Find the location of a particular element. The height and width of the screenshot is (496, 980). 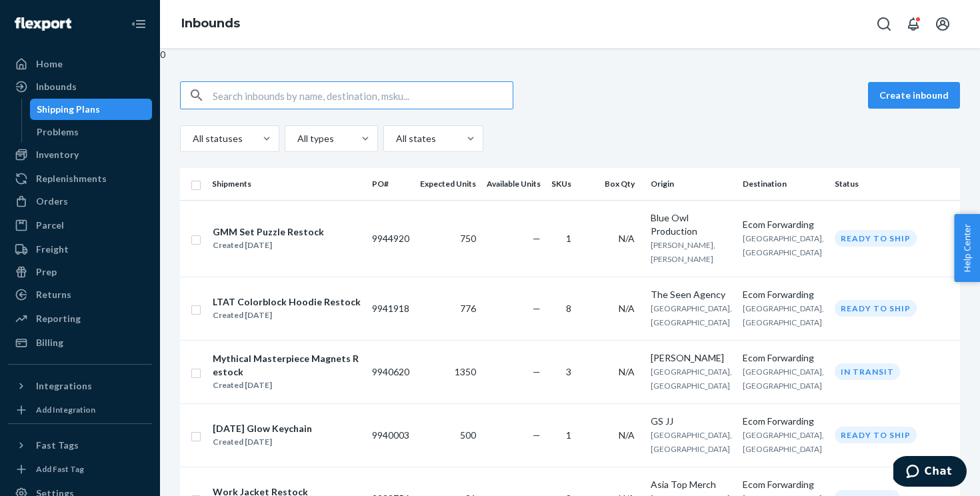

div: Asia Top Merch is located at coordinates (691, 485).